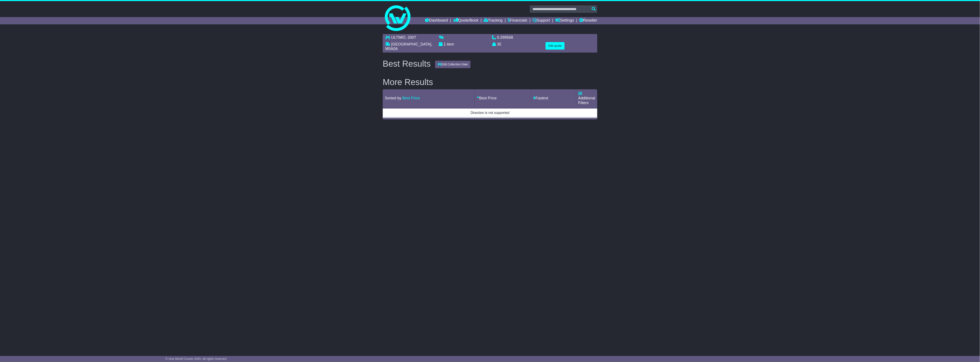 The width and height of the screenshot is (980, 362). Describe the element at coordinates (586, 98) in the screenshot. I see `a: Additional Filters` at that location.